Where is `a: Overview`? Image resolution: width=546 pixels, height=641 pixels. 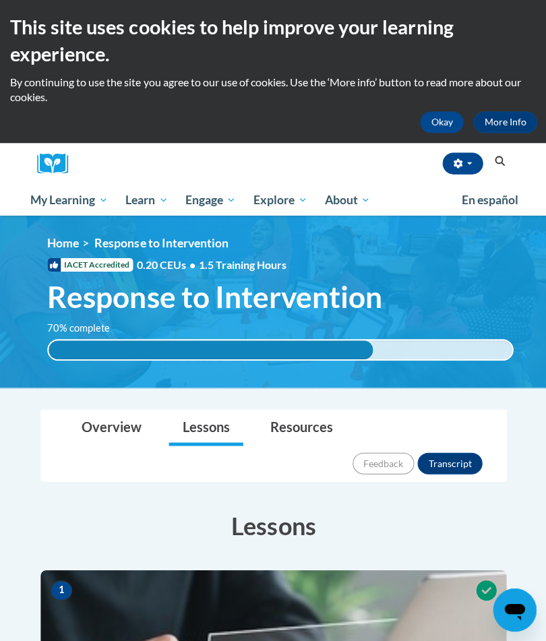
a: Overview is located at coordinates (111, 426).